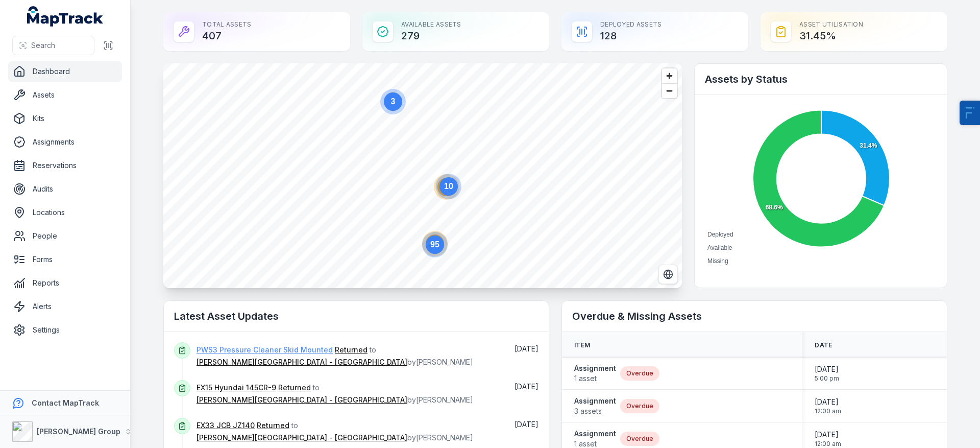 This screenshot has width=980, height=448. What do you see at coordinates (582, 345) in the screenshot?
I see `span: Item` at bounding box center [582, 345].